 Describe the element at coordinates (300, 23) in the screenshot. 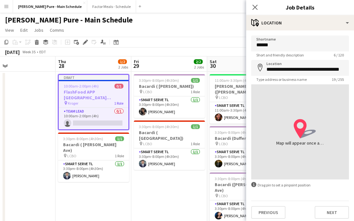

I see `div: Location` at that location.